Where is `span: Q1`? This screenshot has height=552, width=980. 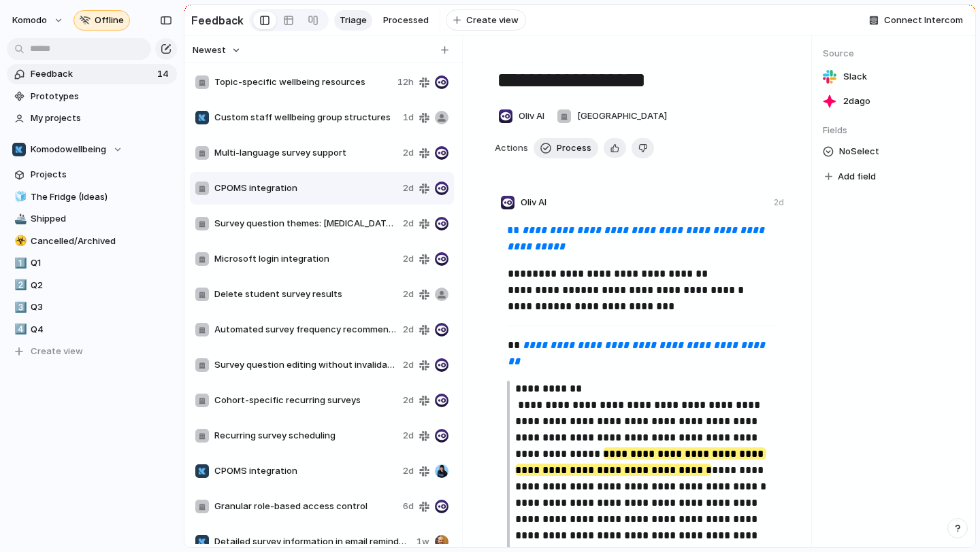
span: Q1 is located at coordinates (102, 264).